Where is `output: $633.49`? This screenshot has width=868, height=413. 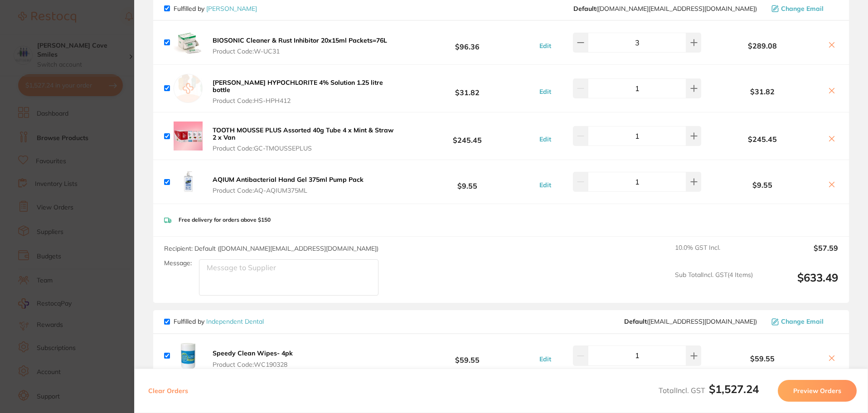
output: $633.49 is located at coordinates (799, 283).